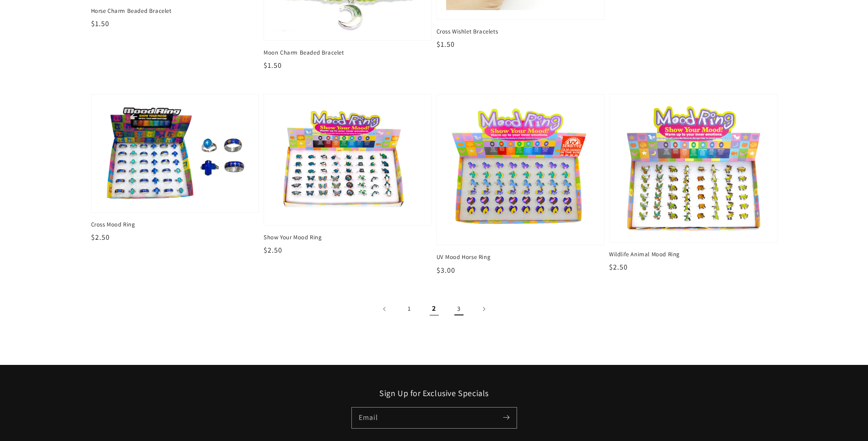 This screenshot has width=868, height=441. I want to click on span: Show Your Mood Ring, so click(348, 237).